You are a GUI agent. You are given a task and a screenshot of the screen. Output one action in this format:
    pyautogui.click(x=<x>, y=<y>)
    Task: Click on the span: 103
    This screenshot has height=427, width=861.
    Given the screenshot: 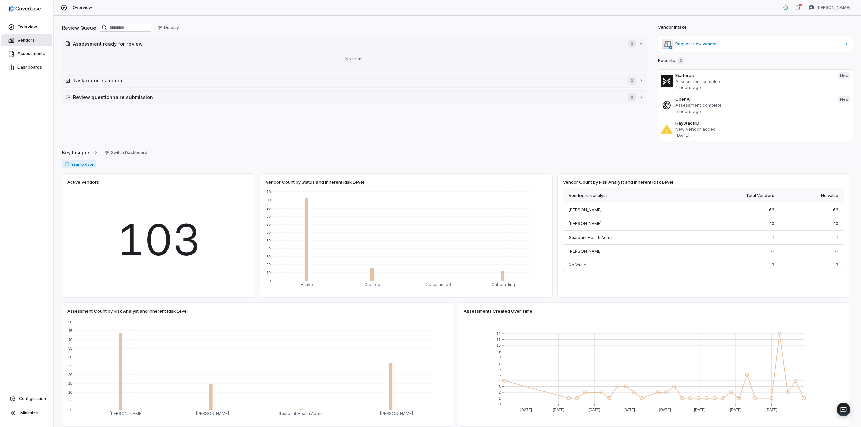 What is the action you would take?
    pyautogui.click(x=158, y=240)
    